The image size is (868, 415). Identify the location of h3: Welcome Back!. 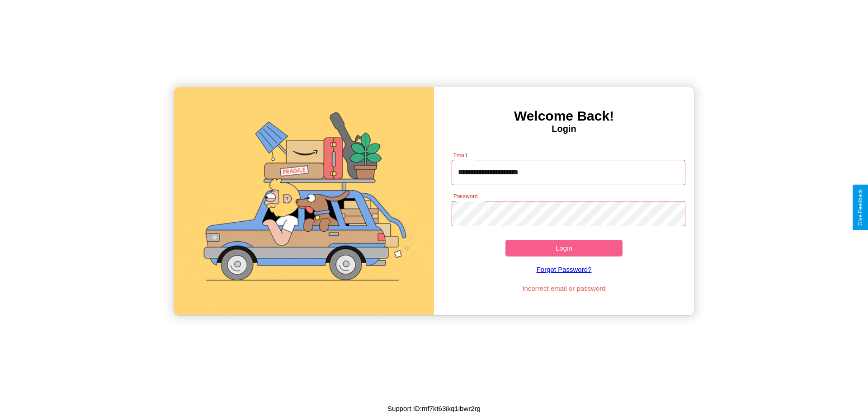
(564, 116).